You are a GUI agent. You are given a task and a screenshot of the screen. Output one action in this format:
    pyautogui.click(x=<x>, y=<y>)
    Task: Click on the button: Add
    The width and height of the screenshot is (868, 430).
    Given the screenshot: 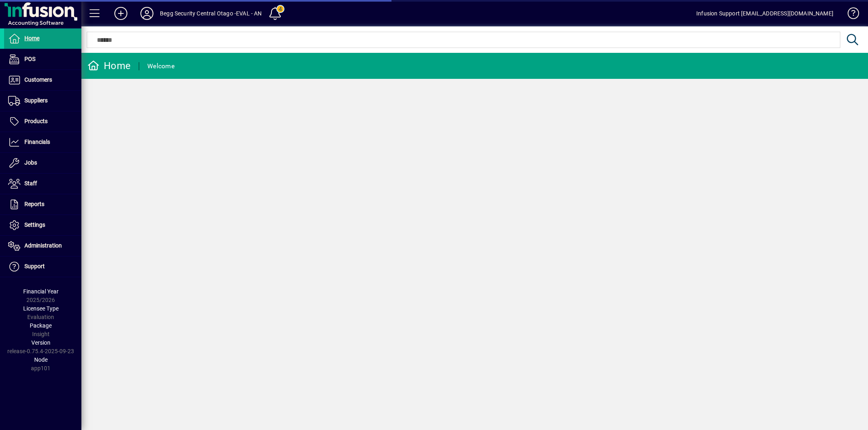 What is the action you would take?
    pyautogui.click(x=121, y=13)
    